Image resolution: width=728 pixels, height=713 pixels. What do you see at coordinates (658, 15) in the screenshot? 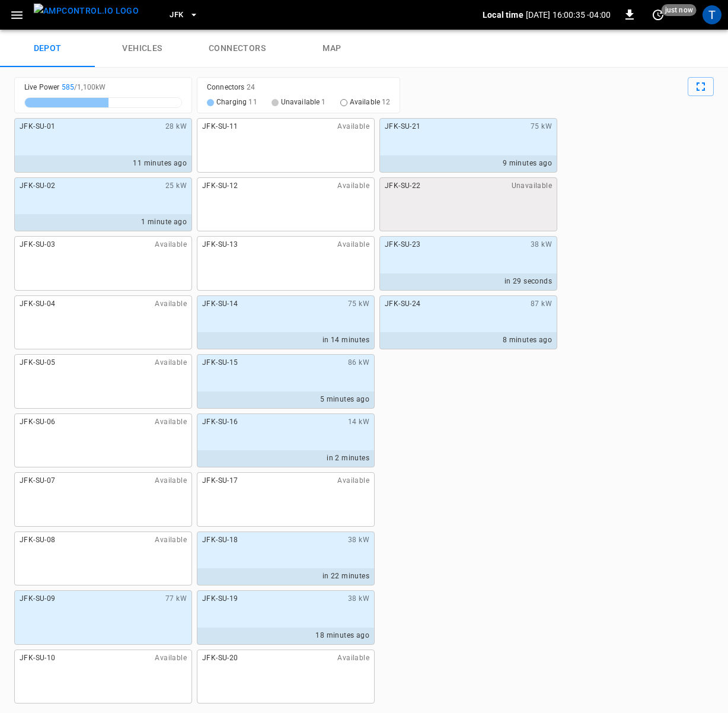
I see `button: set refresh interval` at bounding box center [658, 15].